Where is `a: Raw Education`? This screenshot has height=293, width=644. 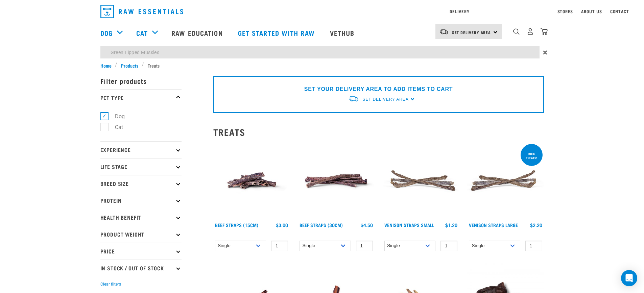 a: Raw Education is located at coordinates (198, 33).